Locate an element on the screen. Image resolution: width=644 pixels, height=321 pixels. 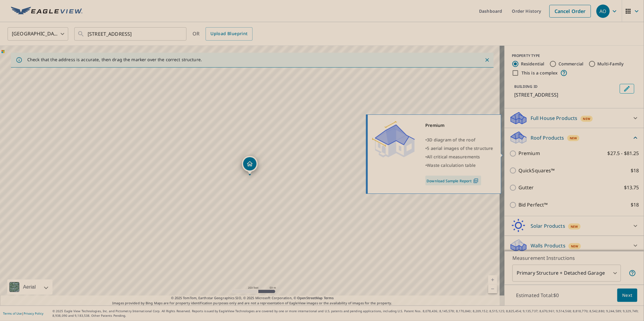
label: This is a complex is located at coordinates (539, 73).